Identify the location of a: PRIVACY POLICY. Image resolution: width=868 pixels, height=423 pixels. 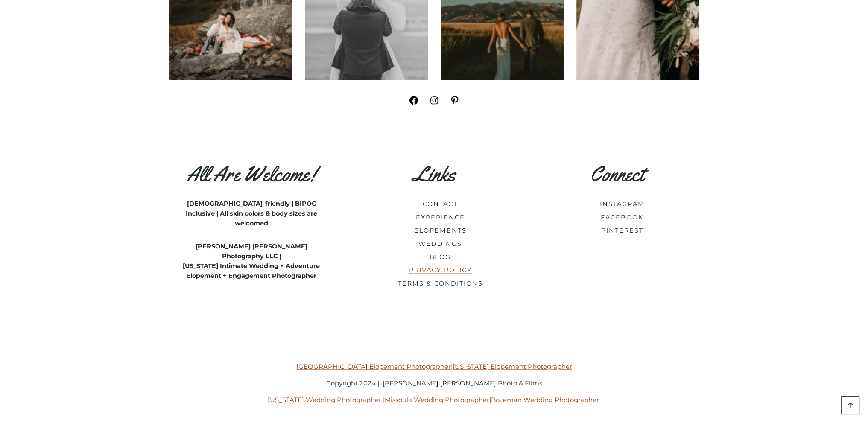
(441, 270).